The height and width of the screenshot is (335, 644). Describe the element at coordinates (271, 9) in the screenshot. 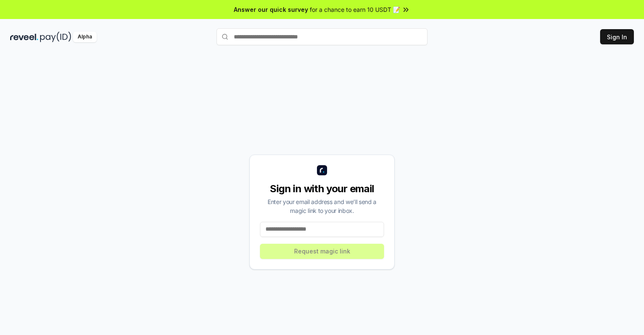

I see `span: Answer our quick survey` at that location.